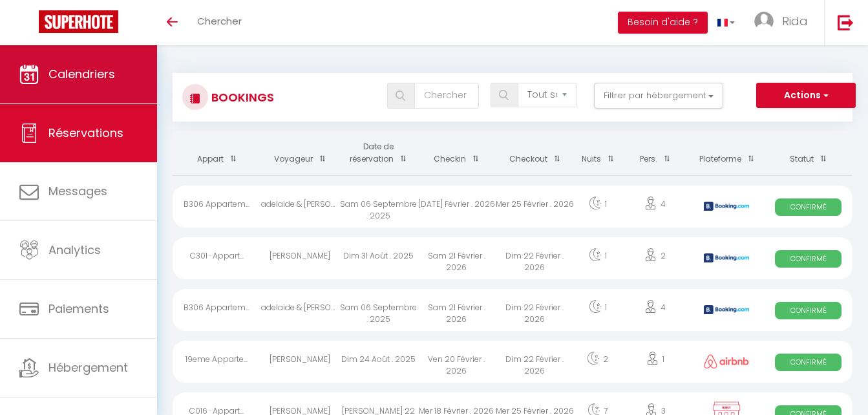 This screenshot has height=415, width=868. I want to click on span: Analytics, so click(74, 250).